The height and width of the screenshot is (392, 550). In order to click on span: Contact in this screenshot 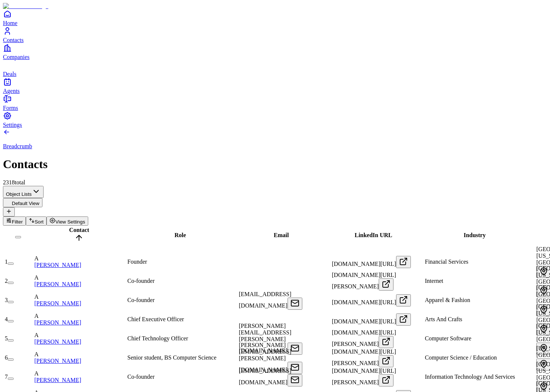, I will do `click(79, 230)`.